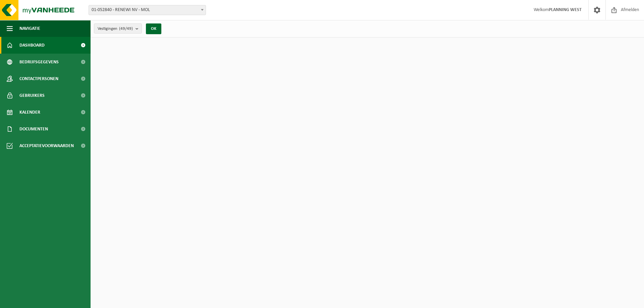  Describe the element at coordinates (32, 96) in the screenshot. I see `span: Gebruikers` at that location.